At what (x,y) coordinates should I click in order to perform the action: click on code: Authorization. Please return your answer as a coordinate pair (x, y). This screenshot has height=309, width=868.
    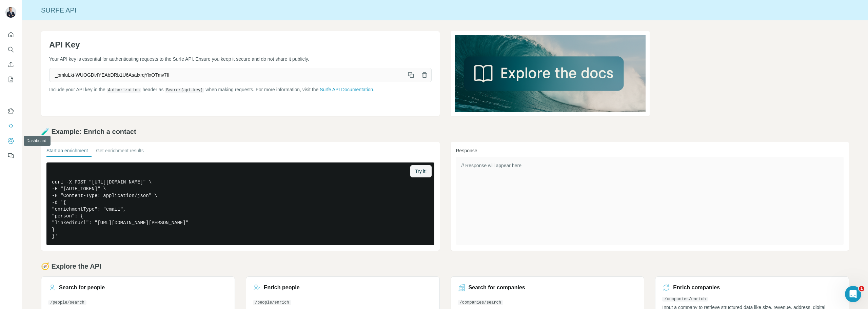
    Looking at the image, I should click on (124, 90).